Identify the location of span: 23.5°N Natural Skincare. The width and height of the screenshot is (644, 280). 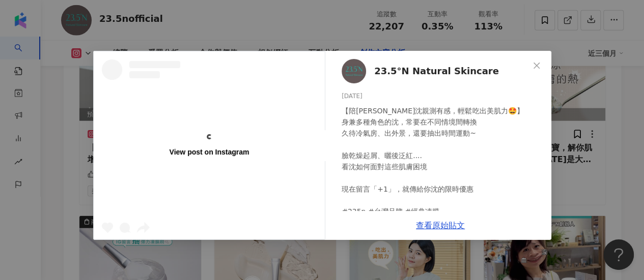
(436, 71).